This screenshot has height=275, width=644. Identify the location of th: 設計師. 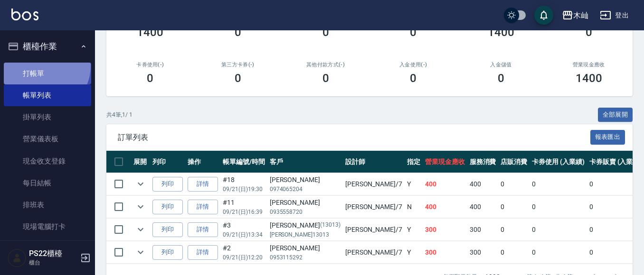
(374, 162).